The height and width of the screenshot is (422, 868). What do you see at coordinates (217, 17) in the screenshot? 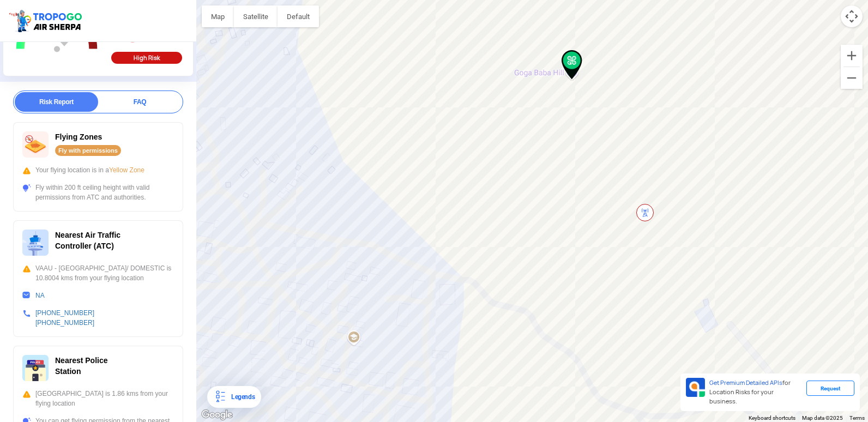
I see `button: Show street map` at bounding box center [217, 17].